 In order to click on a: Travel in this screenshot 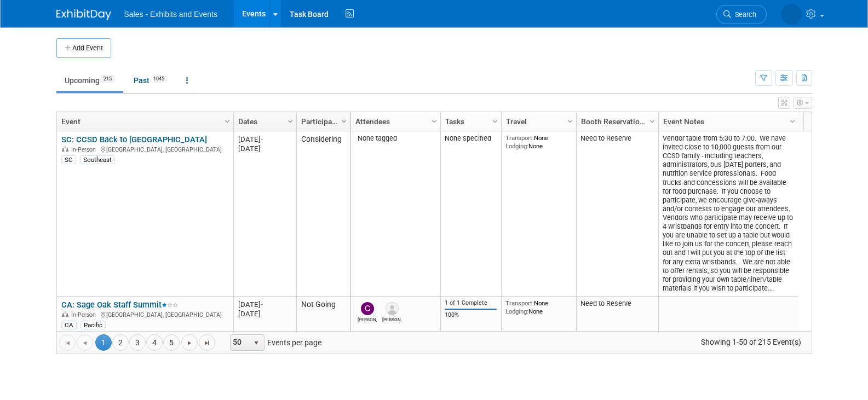, I will do `click(537, 121)`.